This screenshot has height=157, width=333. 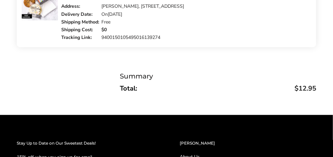 What do you see at coordinates (81, 30) in the screenshot?
I see `div: Shipping Cost:` at bounding box center [81, 30].